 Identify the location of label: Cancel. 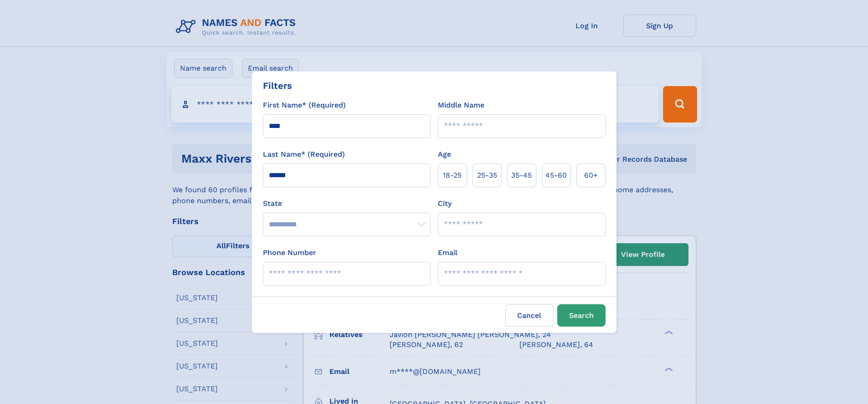
(529, 315).